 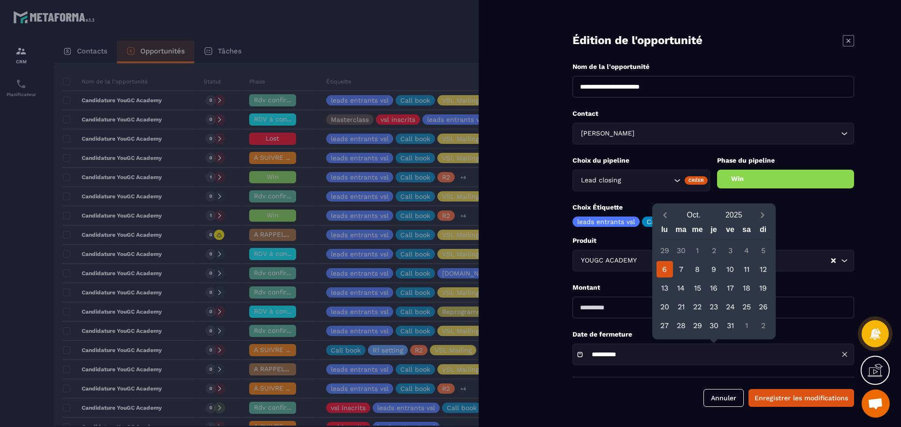 What do you see at coordinates (681, 231) in the screenshot?
I see `div: ma` at bounding box center [681, 231].